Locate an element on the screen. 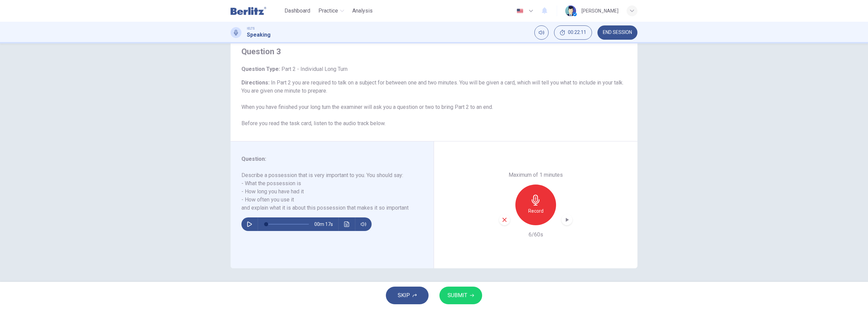 The width and height of the screenshot is (868, 309). button: Record is located at coordinates (536, 205).